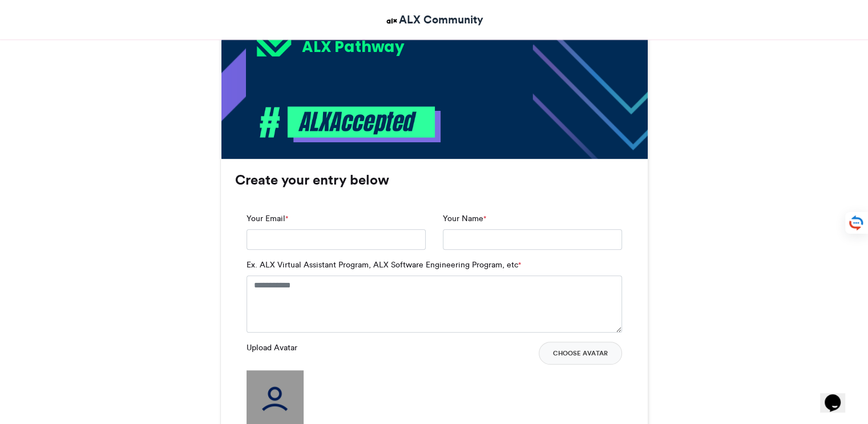  I want to click on label: Ex. ALX Virtual Assistant Program, ALX Software Engineering Program, etc, so click(383, 264).